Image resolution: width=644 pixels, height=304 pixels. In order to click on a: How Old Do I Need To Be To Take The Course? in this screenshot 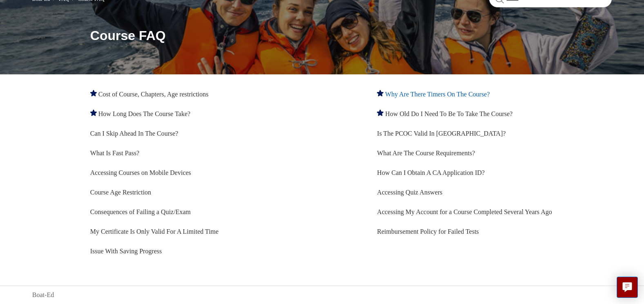, I will do `click(449, 113)`.